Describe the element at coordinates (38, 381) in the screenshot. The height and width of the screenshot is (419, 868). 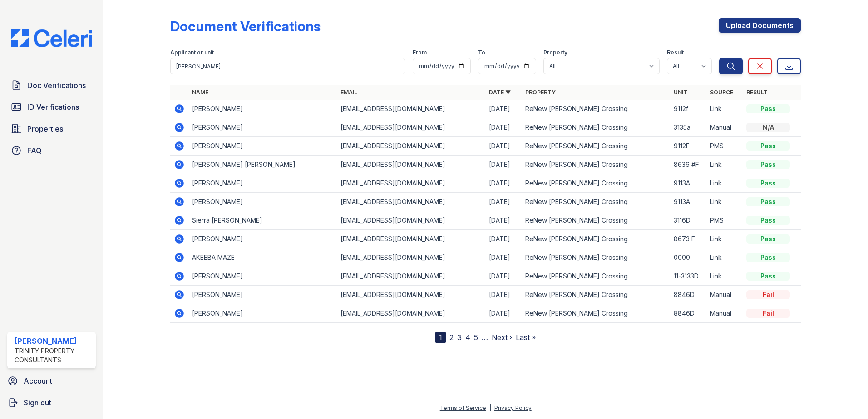
I see `span: Account` at that location.